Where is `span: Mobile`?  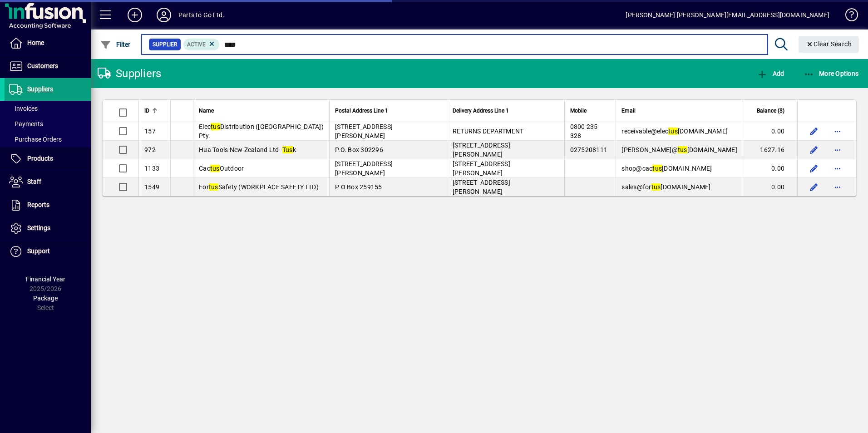
span: Mobile is located at coordinates (578, 111).